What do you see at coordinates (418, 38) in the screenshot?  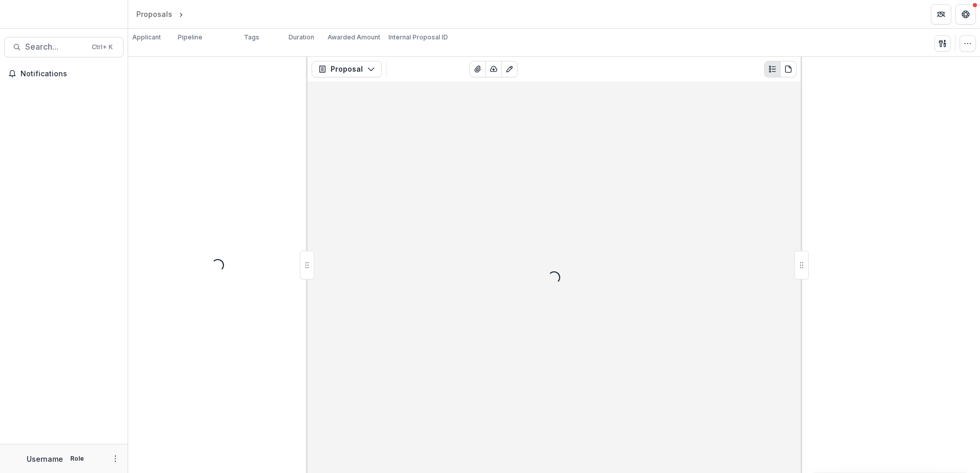 I see `p: Internal Proposal ID` at bounding box center [418, 38].